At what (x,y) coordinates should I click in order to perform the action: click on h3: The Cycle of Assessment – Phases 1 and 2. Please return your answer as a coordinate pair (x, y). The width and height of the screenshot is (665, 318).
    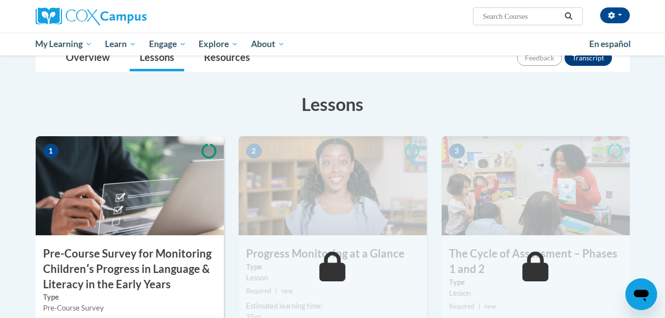
    Looking at the image, I should click on (536, 262).